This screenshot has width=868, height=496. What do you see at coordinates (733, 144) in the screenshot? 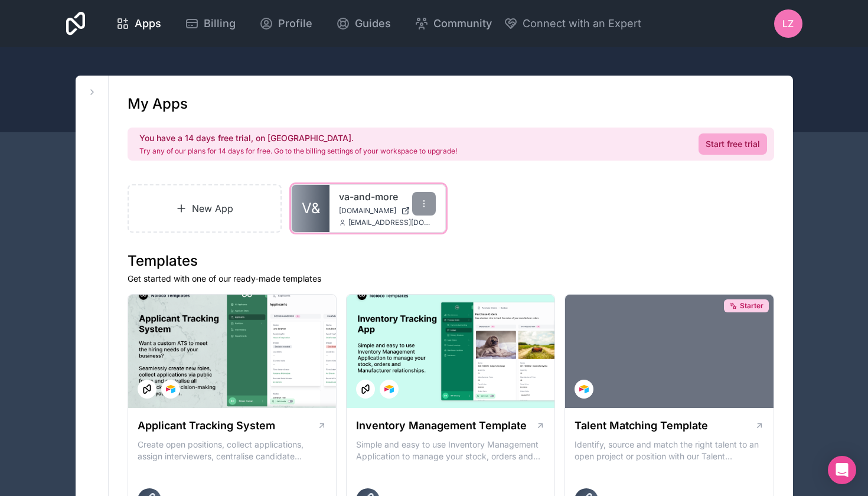
I see `a: Start free trial` at bounding box center [733, 144].